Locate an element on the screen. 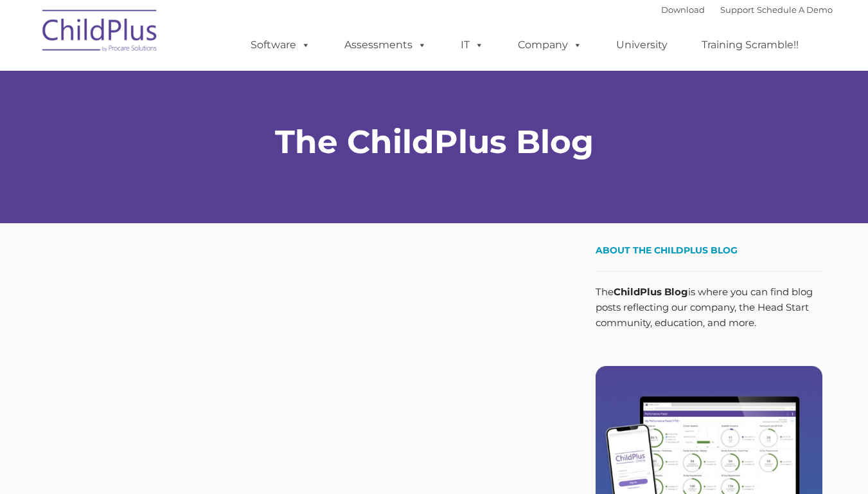  strong: ChildPlus Blog is located at coordinates (651, 291).